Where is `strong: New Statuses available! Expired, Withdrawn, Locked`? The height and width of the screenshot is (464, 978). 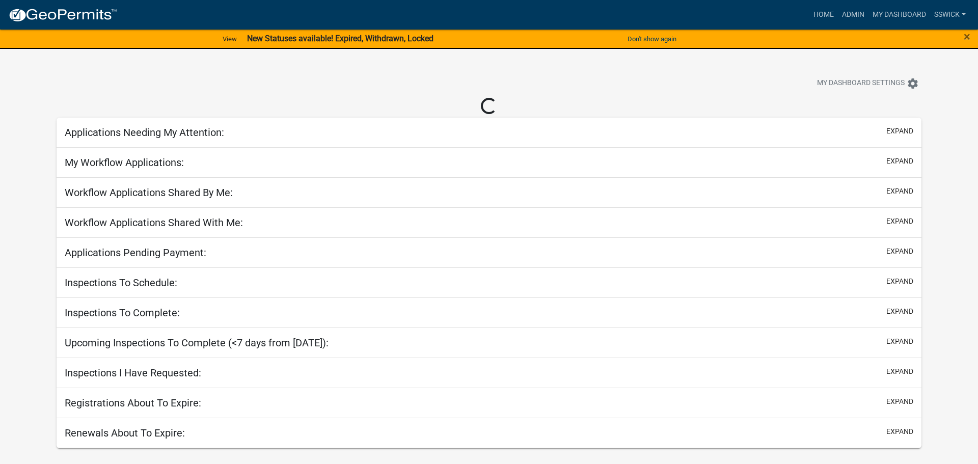 strong: New Statuses available! Expired, Withdrawn, Locked is located at coordinates (340, 38).